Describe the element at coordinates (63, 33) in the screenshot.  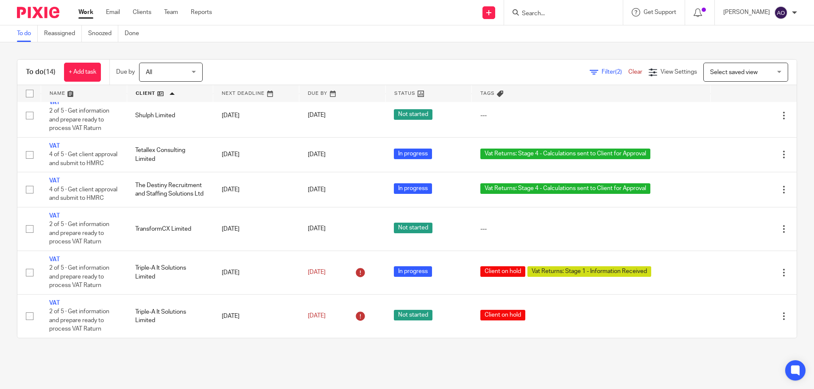
I see `a: Reassigned` at that location.